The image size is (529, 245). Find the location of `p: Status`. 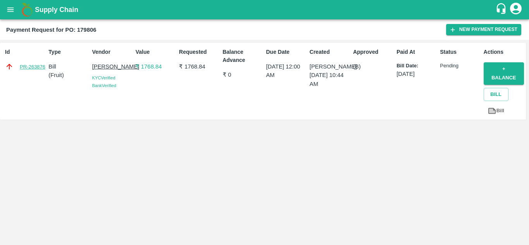

p: Status is located at coordinates (460, 52).